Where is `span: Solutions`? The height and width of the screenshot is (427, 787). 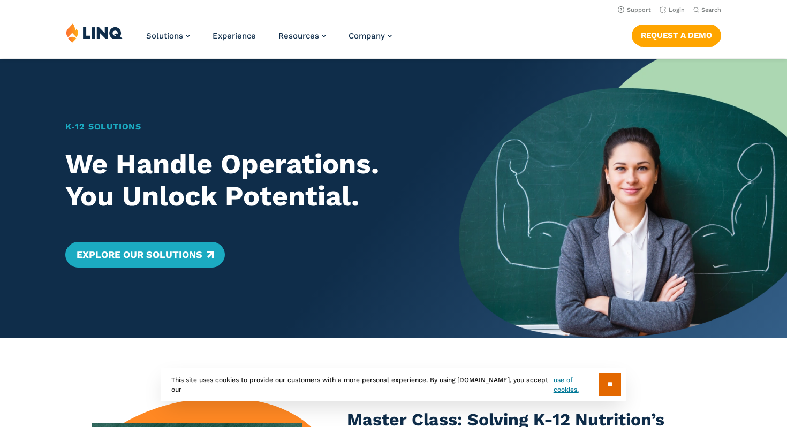
span: Solutions is located at coordinates (164, 36).